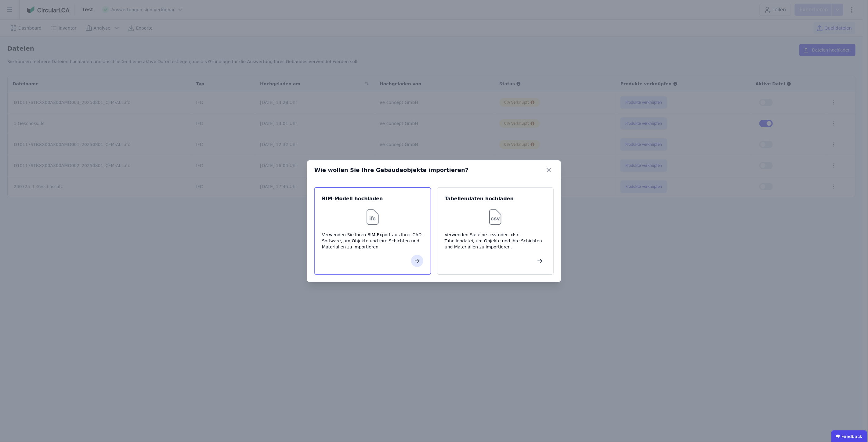 The image size is (868, 442). Describe the element at coordinates (392, 171) in the screenshot. I see `div: Wie wollen Sie Ihre Gebäudeobjekte importieren?` at that location.